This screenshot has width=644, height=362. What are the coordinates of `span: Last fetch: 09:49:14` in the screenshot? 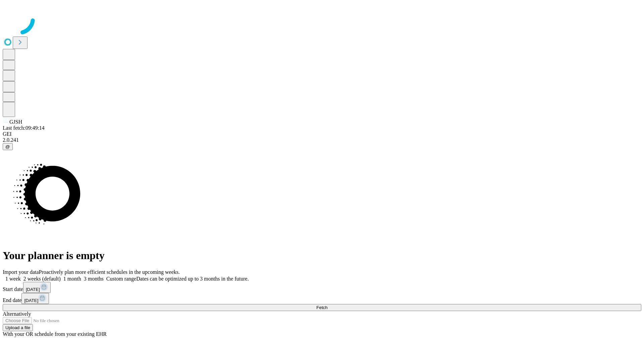 It's located at (23, 128).